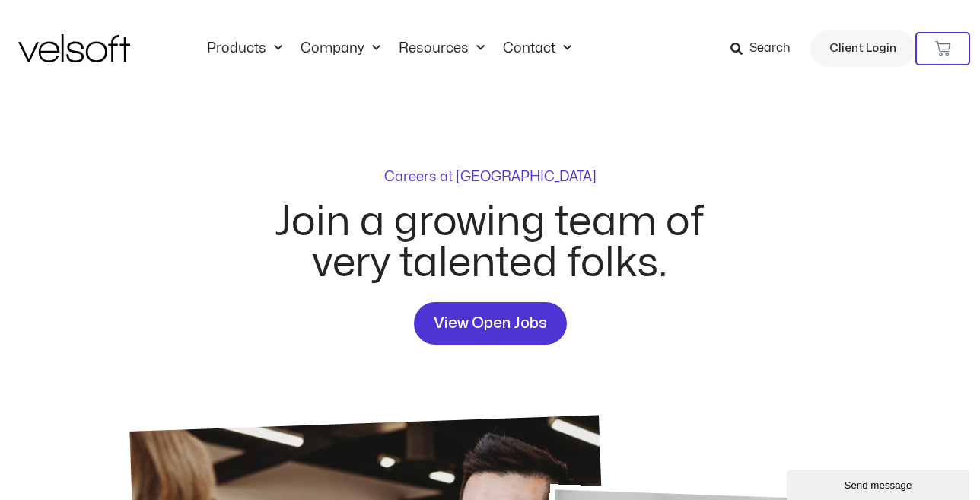 Image resolution: width=980 pixels, height=500 pixels. I want to click on a: ContactMenu Toggle, so click(537, 48).